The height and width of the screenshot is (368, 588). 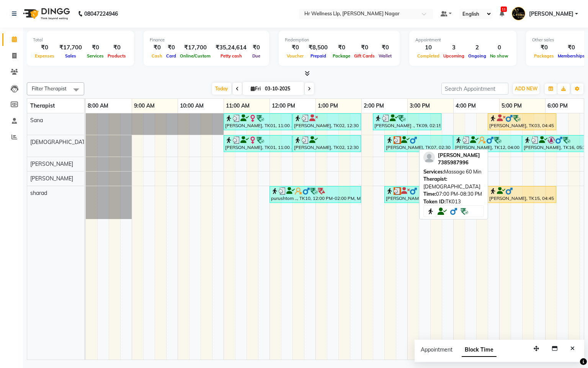 What do you see at coordinates (43, 106) in the screenshot?
I see `span: Therapist` at bounding box center [43, 106].